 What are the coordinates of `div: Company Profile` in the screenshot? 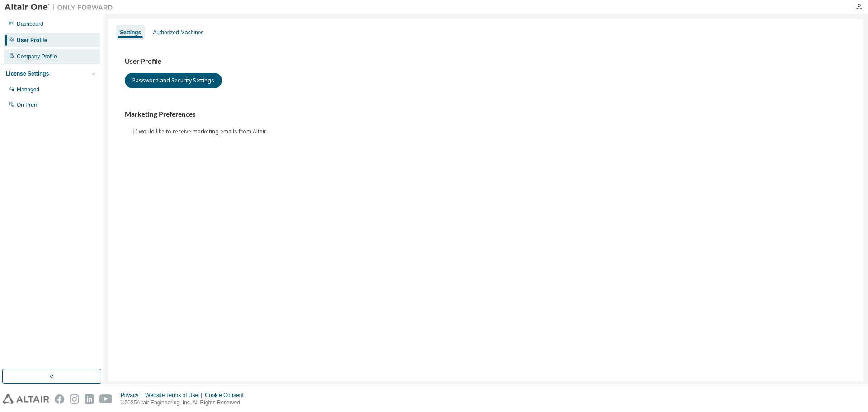 It's located at (37, 57).